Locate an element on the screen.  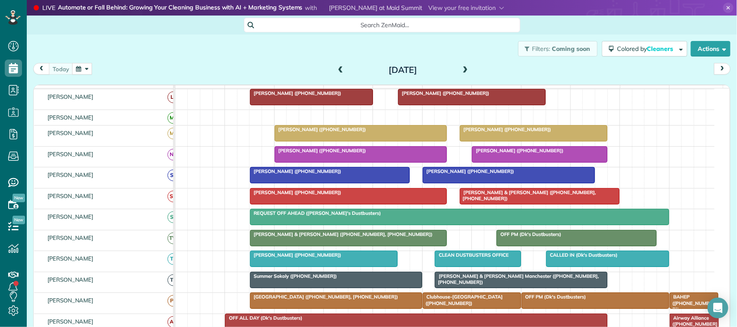
div: Open Intercom Messenger is located at coordinates (718, 308).